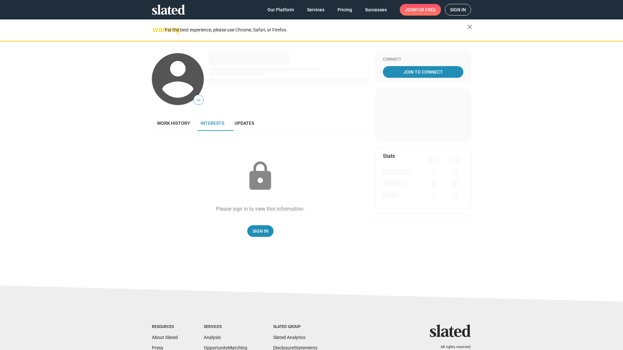  Describe the element at coordinates (281, 10) in the screenshot. I see `a: Our Platform` at that location.